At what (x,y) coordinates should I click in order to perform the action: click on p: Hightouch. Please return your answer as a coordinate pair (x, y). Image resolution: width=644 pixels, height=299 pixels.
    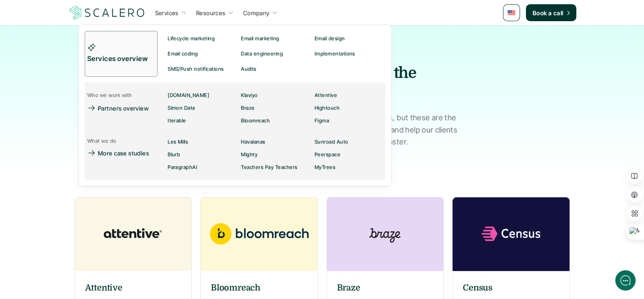
    Looking at the image, I should click on (327, 108).